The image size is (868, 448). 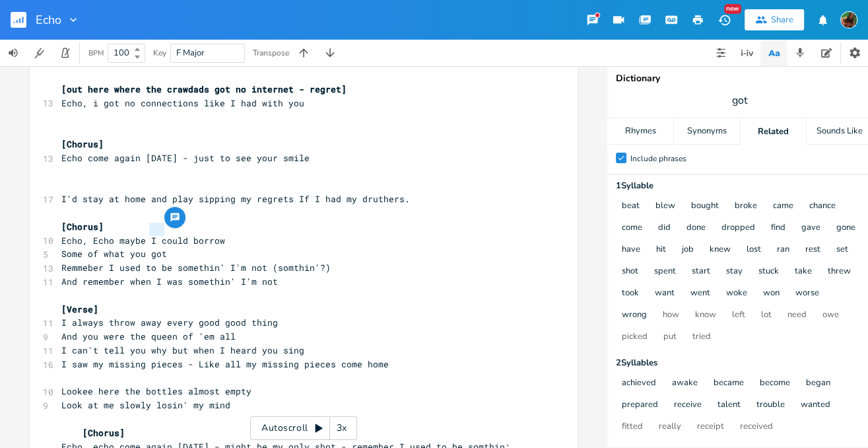 What do you see at coordinates (771, 405) in the screenshot?
I see `button: trouble` at bounding box center [771, 405].